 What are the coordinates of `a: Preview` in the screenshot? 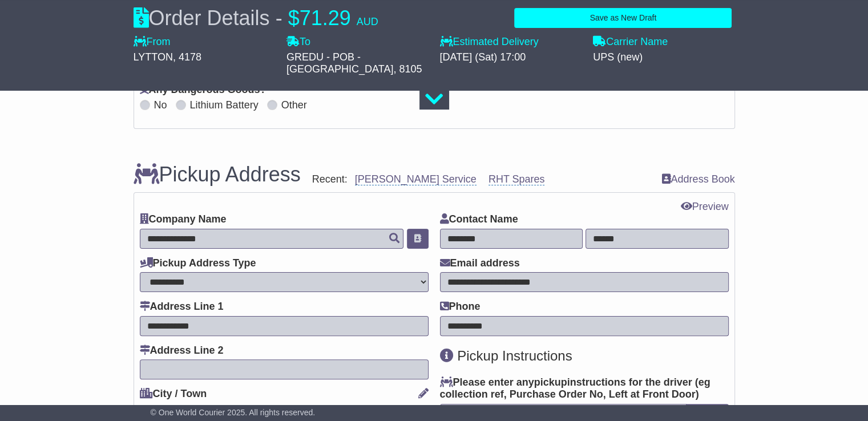 It's located at (704, 206).